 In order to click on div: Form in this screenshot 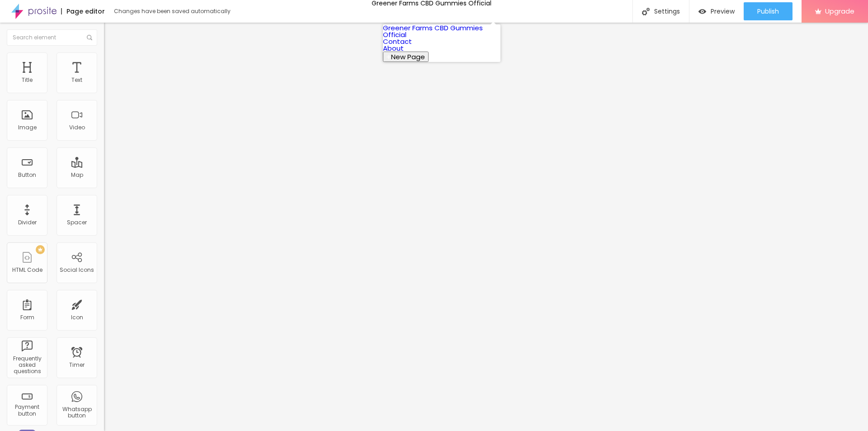, I will do `click(27, 318)`.